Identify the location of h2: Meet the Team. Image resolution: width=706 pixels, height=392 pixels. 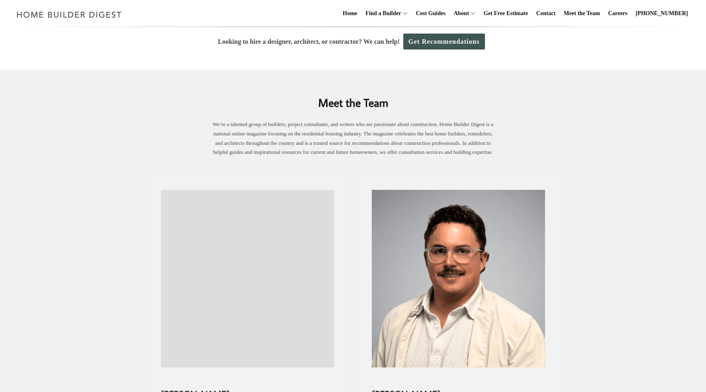
(353, 96).